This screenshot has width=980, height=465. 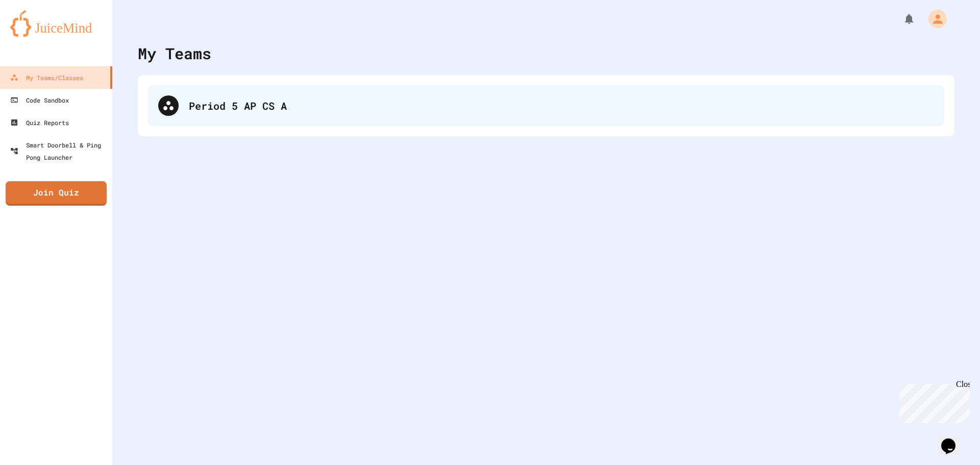 What do you see at coordinates (39, 100) in the screenshot?
I see `div: Code Sandbox` at bounding box center [39, 100].